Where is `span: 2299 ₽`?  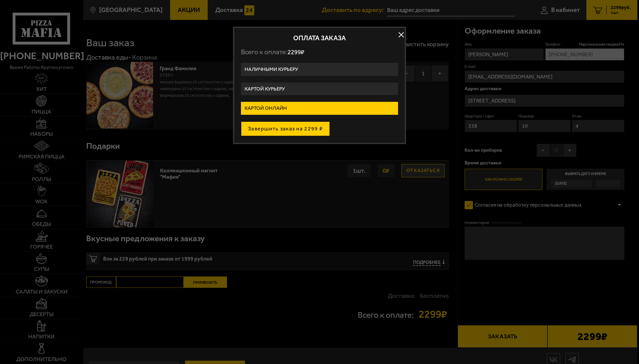
span: 2299 ₽ is located at coordinates (296, 52).